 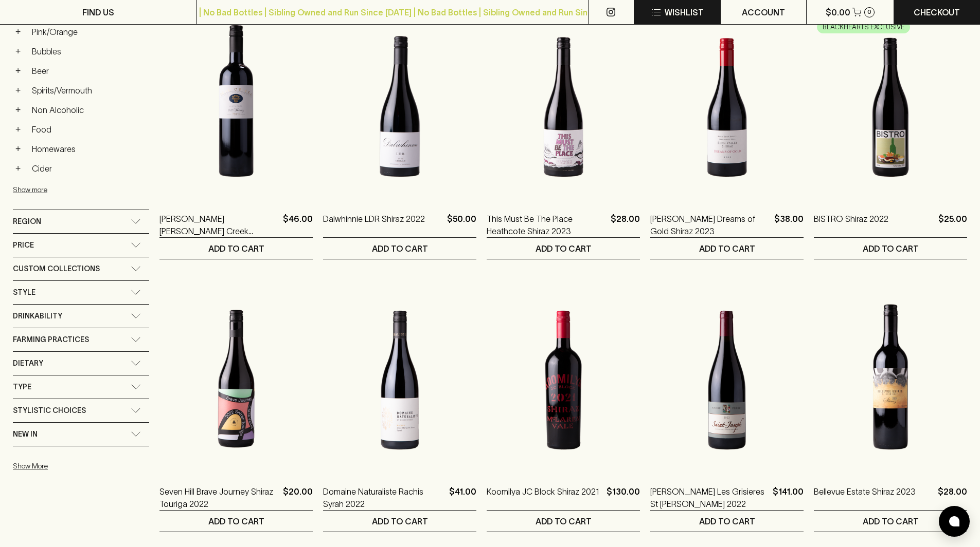 I want to click on a: Seven Hill Brave Journey Shiraz Touriga 2022, so click(x=219, y=498).